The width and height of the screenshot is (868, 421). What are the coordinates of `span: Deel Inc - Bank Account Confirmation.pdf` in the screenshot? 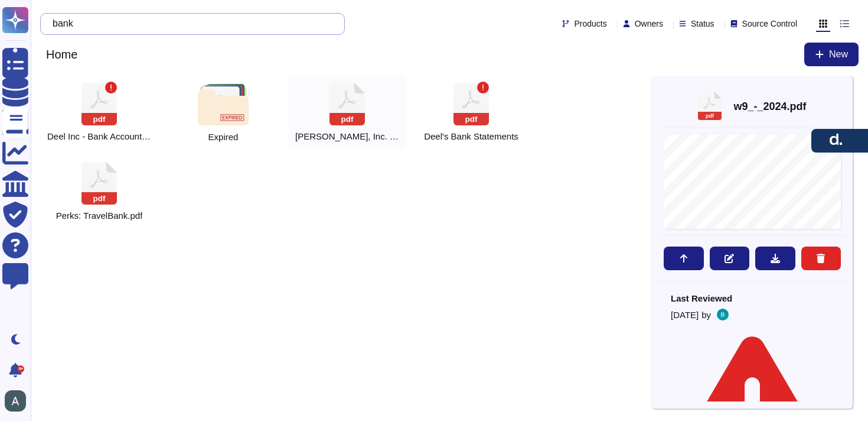 It's located at (99, 136).